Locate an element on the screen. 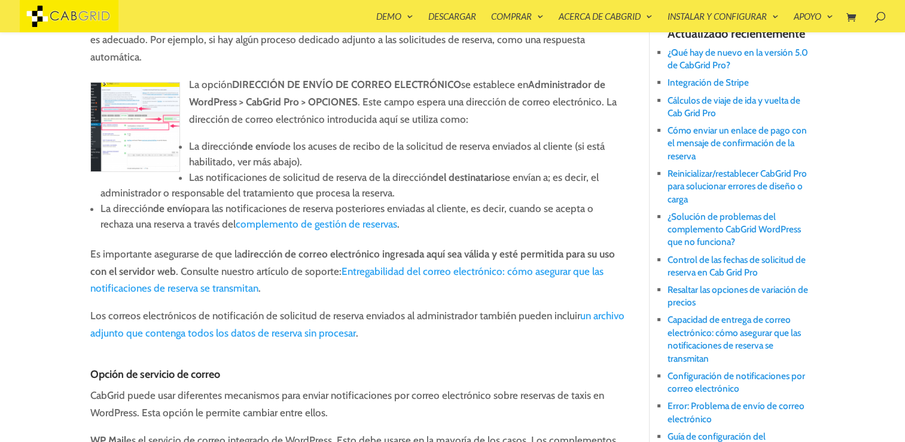 This screenshot has height=442, width=905. a: Descargar is located at coordinates (452, 22).